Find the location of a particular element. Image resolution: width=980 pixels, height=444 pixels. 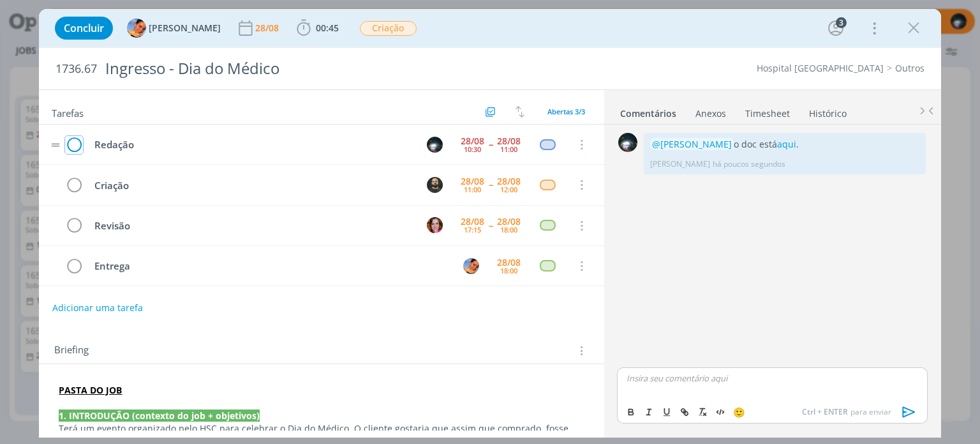

strong: PASTA DO JOB is located at coordinates (90, 389).